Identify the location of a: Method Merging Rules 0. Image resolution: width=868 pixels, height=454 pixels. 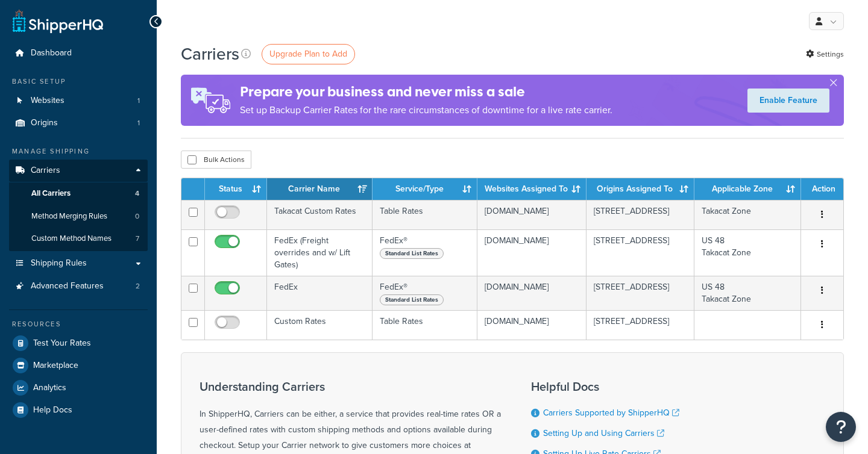
(78, 216).